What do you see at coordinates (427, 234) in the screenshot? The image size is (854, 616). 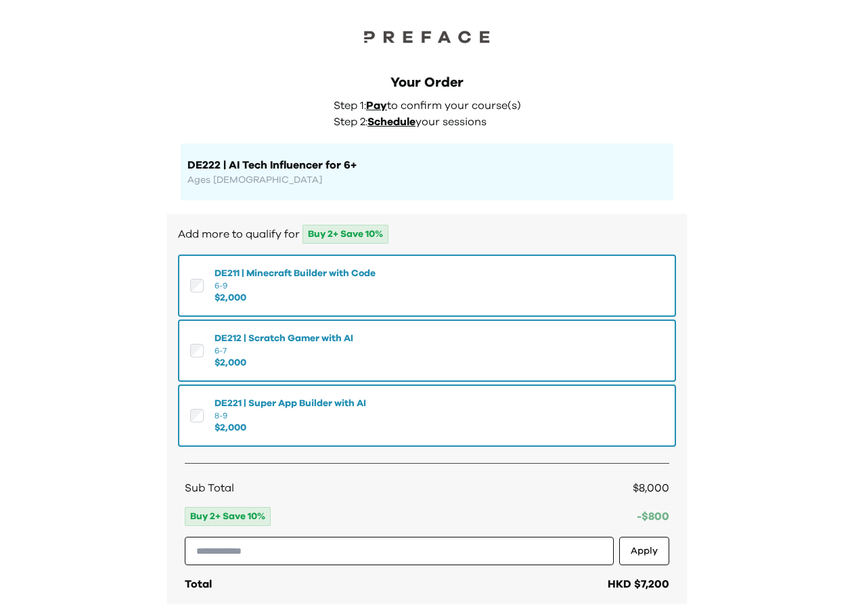 I see `h2: Add more to qualify for` at bounding box center [427, 234].